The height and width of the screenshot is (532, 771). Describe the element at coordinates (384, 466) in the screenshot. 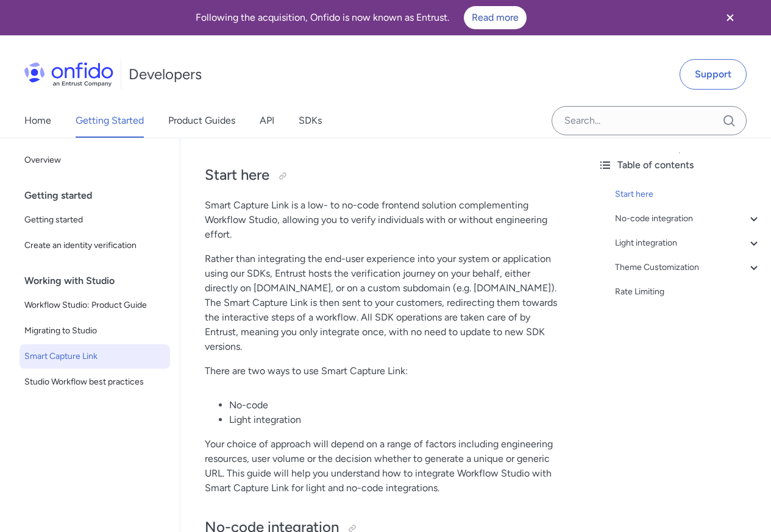

I see `p: Your choice of approach will depend on a range of factors including engineering resources, user v...` at that location.